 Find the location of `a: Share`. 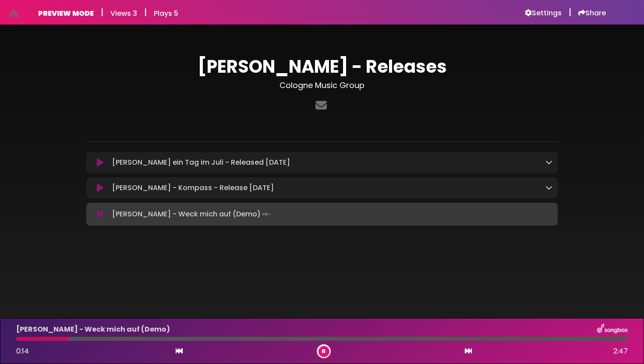

a: Share is located at coordinates (591, 13).